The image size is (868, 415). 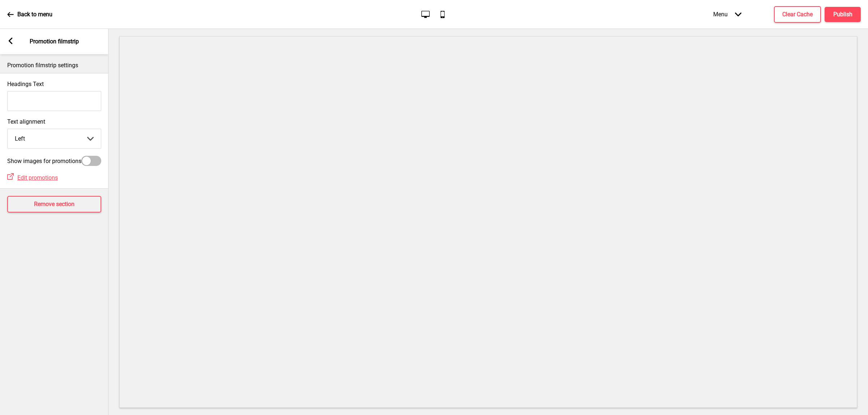 I want to click on button: Remove section, so click(x=55, y=205).